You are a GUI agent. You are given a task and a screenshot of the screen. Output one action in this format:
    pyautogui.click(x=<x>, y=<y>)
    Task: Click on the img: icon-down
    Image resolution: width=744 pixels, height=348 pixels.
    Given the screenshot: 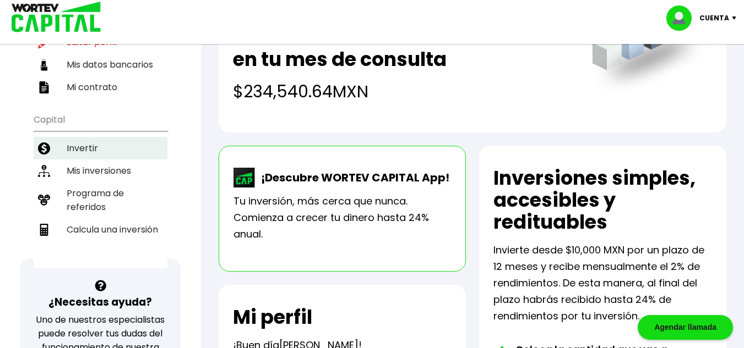 What is the action you would take?
    pyautogui.click(x=736, y=18)
    